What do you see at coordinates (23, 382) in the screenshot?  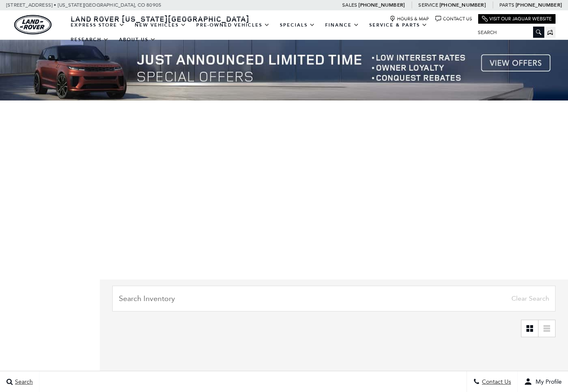 I see `span: Search` at bounding box center [23, 382].